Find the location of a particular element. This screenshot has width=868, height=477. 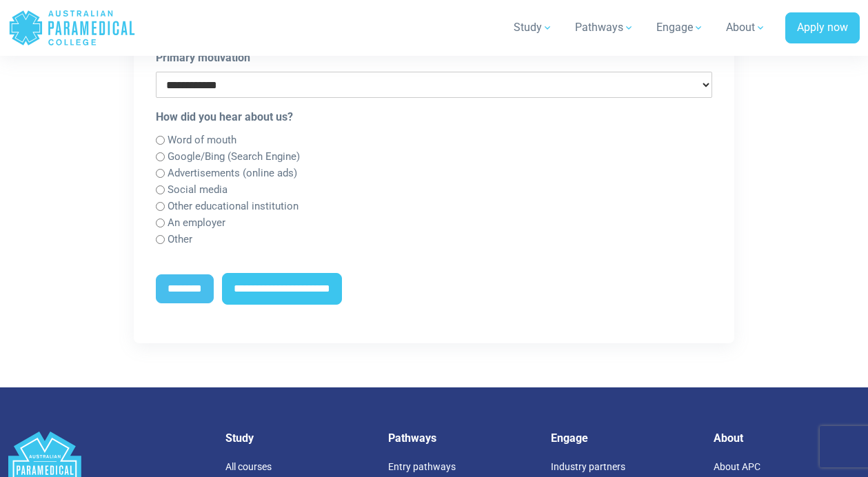

a: Study is located at coordinates (533, 27).